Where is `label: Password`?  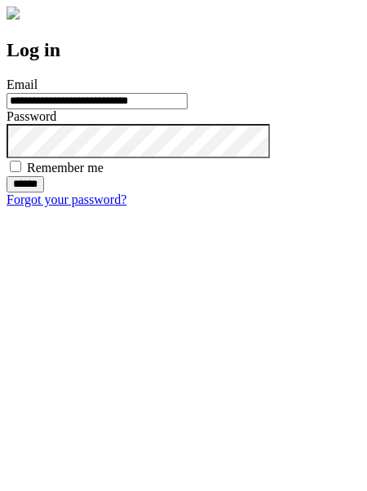 label: Password is located at coordinates (31, 116).